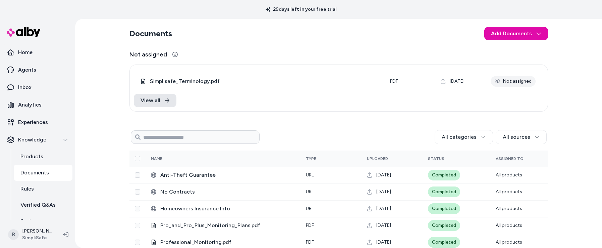  Describe the element at coordinates (32, 156) in the screenshot. I see `p: Products` at that location.